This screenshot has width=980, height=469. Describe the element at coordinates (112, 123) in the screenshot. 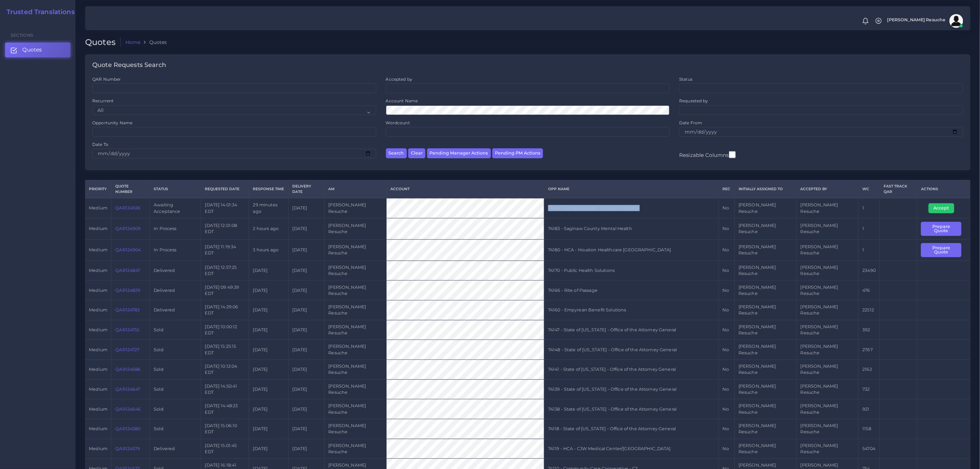

I see `label: Opportunity Name` at that location.